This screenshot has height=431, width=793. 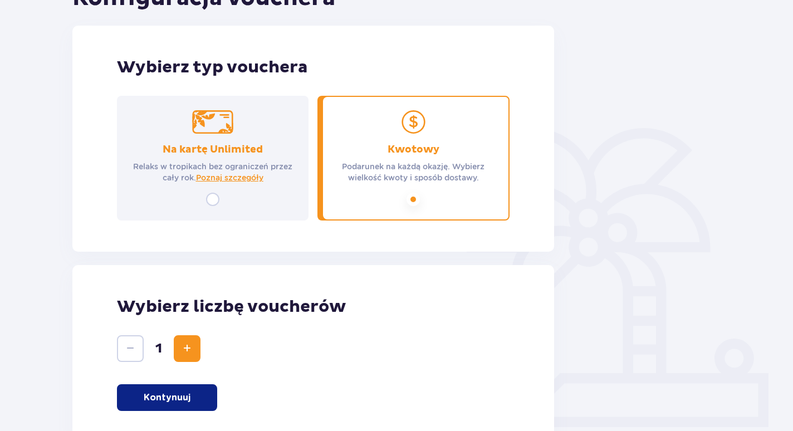 What do you see at coordinates (159, 349) in the screenshot?
I see `span: 1` at bounding box center [159, 349].